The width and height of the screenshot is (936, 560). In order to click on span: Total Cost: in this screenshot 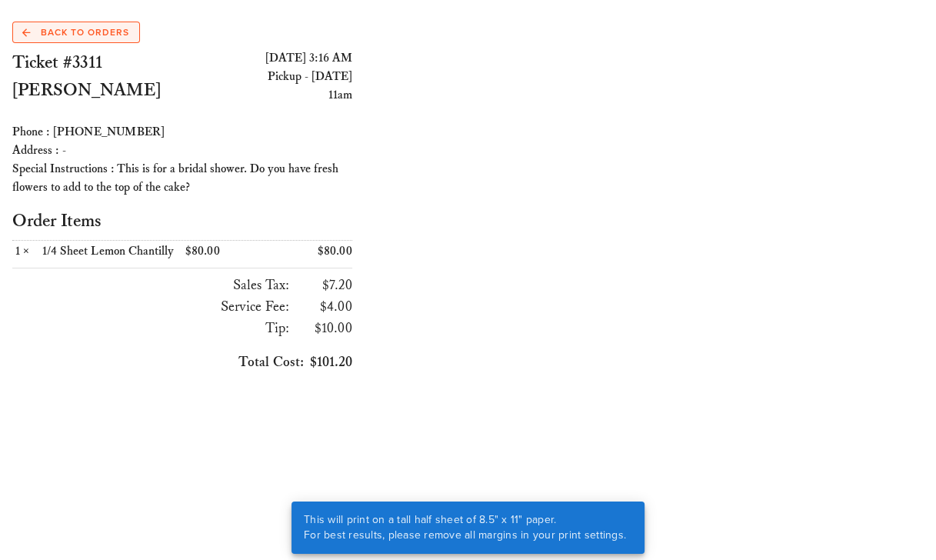, I will do `click(271, 362)`.